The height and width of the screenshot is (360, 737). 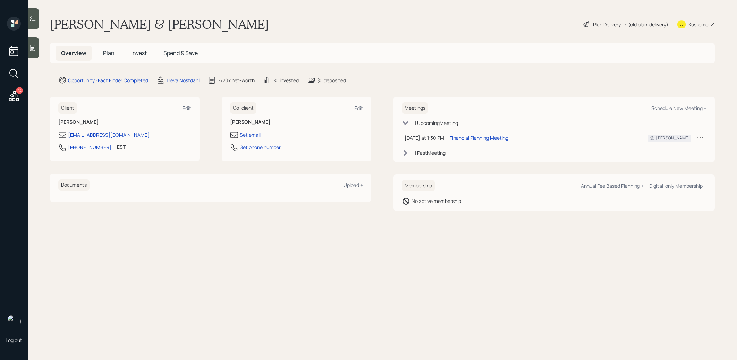 What do you see at coordinates (436, 201) in the screenshot?
I see `div: No active membership` at bounding box center [436, 201].